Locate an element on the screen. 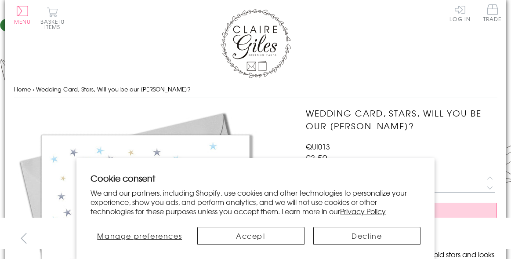 The width and height of the screenshot is (511, 259). button: Accept is located at coordinates (251, 235).